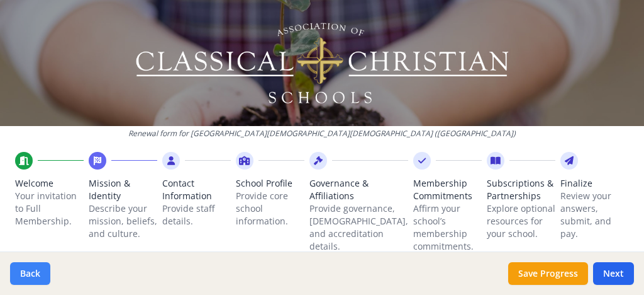  I want to click on p: Your invitation to Full Membership., so click(49, 209).